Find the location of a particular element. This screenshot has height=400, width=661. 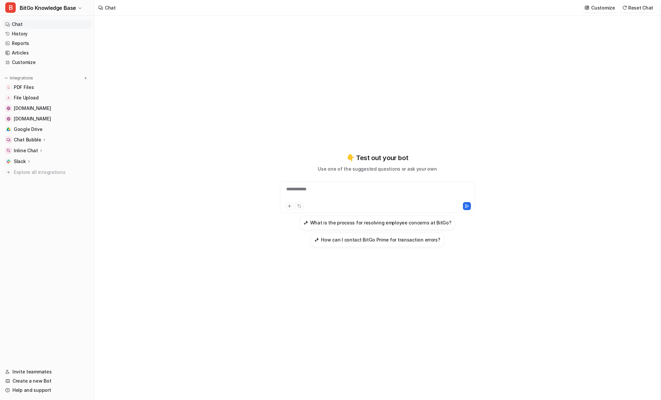

img: customize is located at coordinates (587, 8).